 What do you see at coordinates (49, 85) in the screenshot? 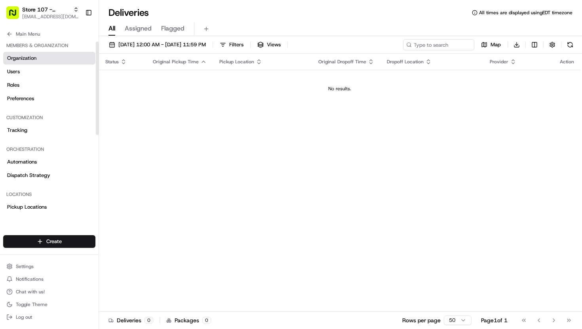
I see `a: Roles` at bounding box center [49, 85].